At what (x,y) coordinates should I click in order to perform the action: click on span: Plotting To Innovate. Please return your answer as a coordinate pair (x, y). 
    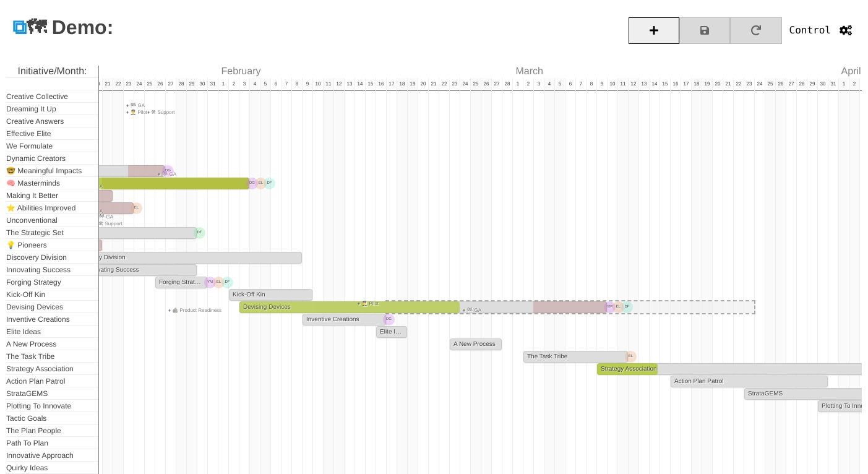
    Looking at the image, I should click on (38, 406).